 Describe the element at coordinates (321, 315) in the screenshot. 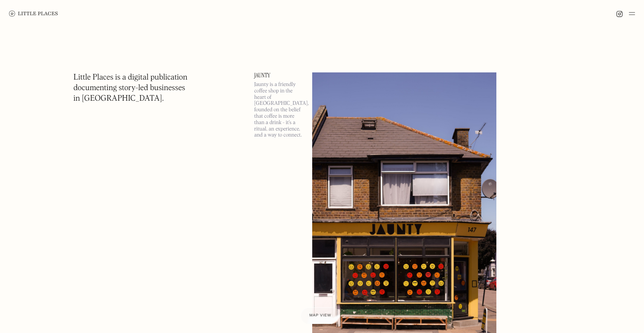

I see `a: Map view` at that location.